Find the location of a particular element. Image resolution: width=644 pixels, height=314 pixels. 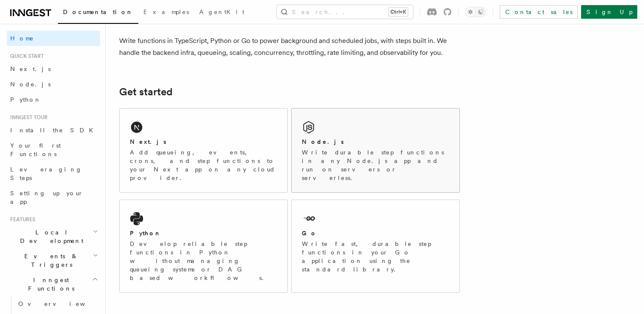

span: Python is located at coordinates (26, 100).